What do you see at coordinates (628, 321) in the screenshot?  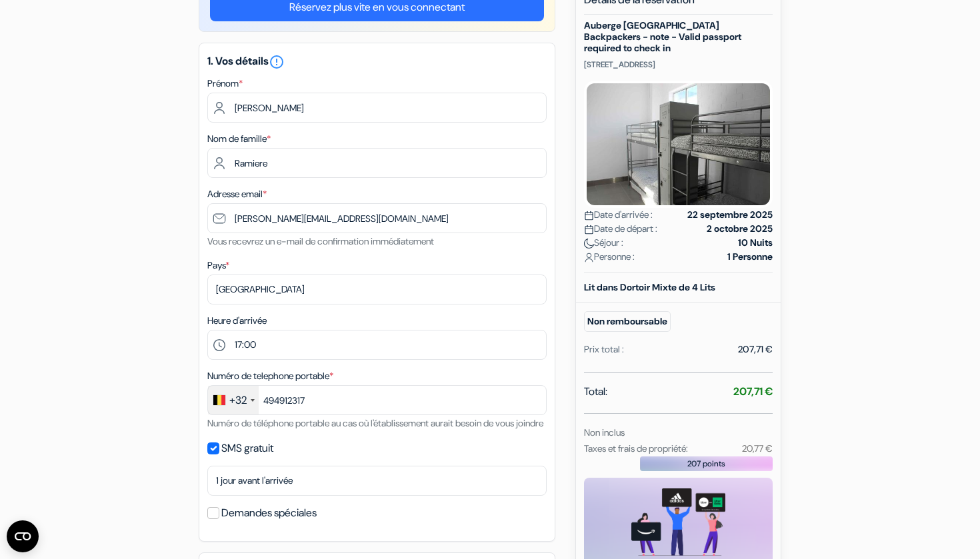 I see `small: Non remboursable` at bounding box center [628, 321].